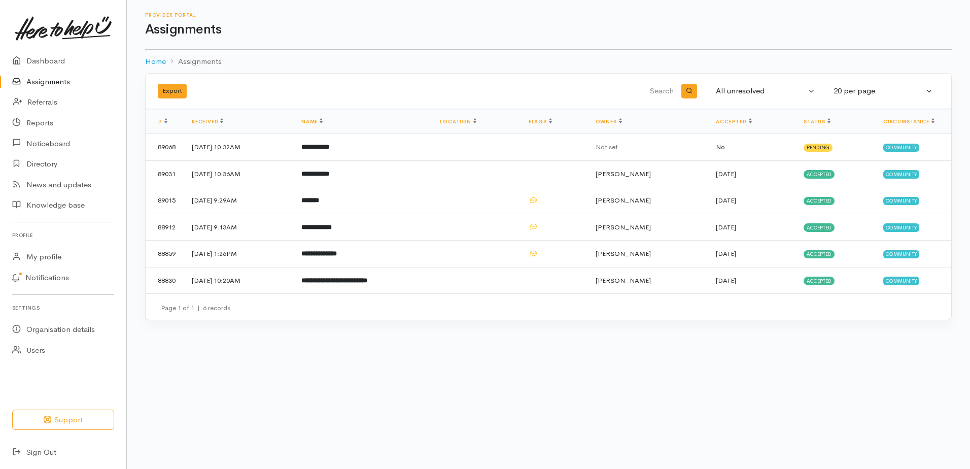  Describe the element at coordinates (164, 227) in the screenshot. I see `td: 88912` at that location.